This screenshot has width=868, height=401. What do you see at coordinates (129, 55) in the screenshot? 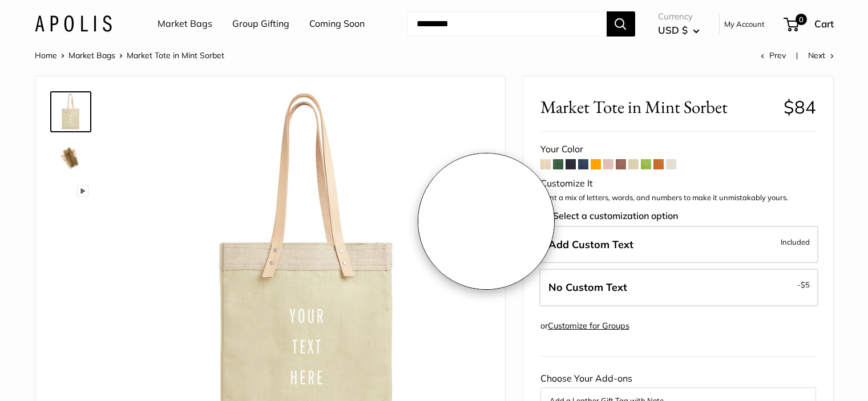
I see `nav: Breadcrumb` at bounding box center [129, 55].